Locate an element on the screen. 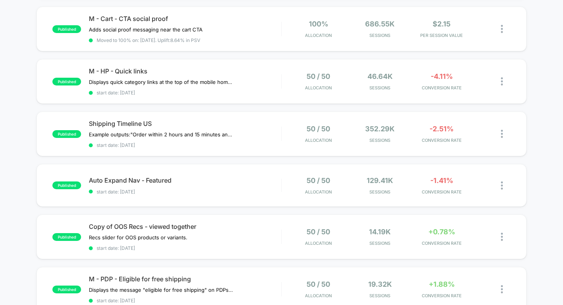 The width and height of the screenshot is (563, 305). span: PER SESSION VALUE is located at coordinates (442, 35).